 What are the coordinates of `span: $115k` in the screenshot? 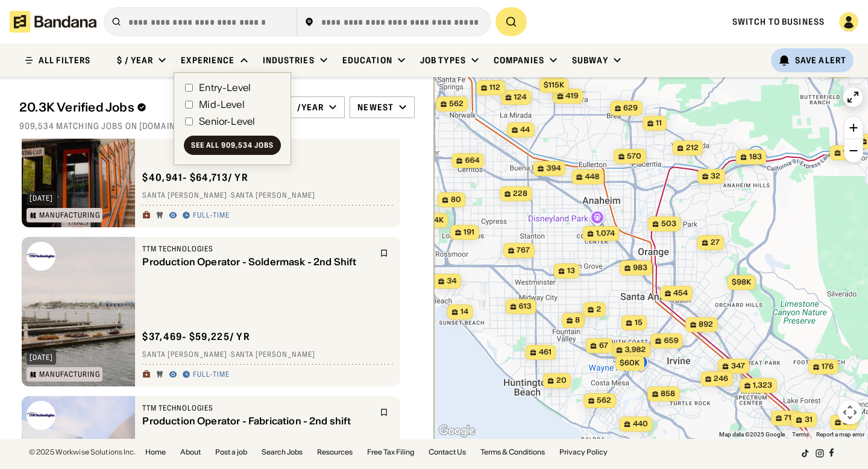 It's located at (554, 84).